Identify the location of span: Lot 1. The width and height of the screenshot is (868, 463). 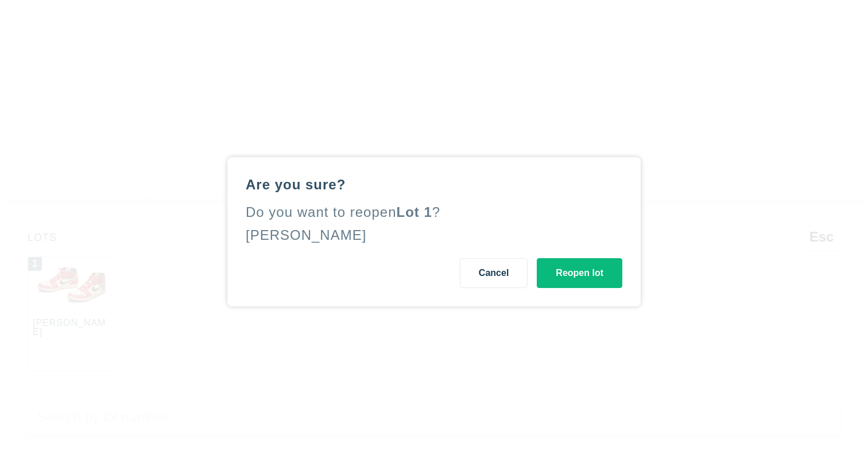
(414, 212).